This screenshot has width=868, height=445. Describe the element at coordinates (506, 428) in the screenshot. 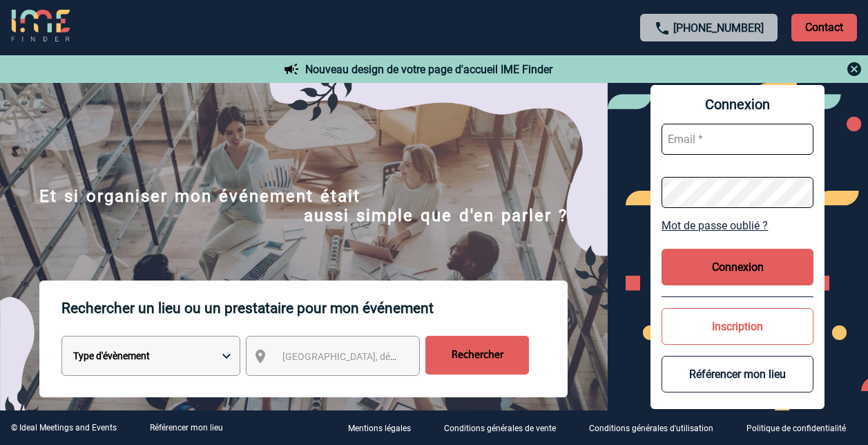

I see `a: Conditions générales de vente` at that location.